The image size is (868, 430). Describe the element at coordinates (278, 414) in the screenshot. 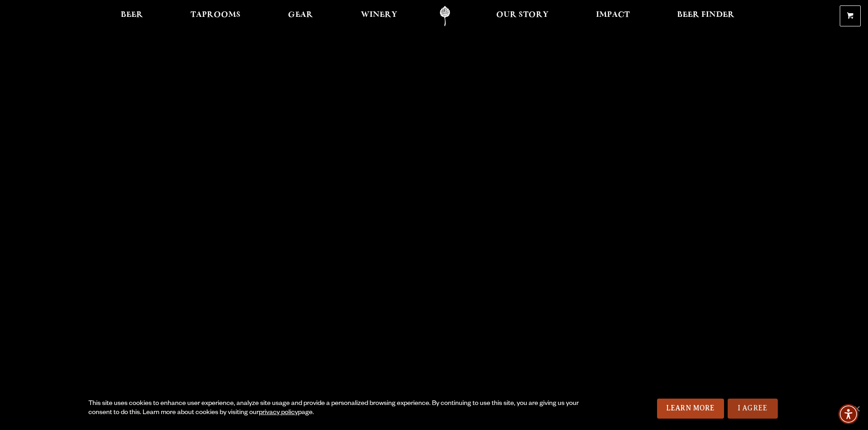

I see `a: privacy policy` at that location.